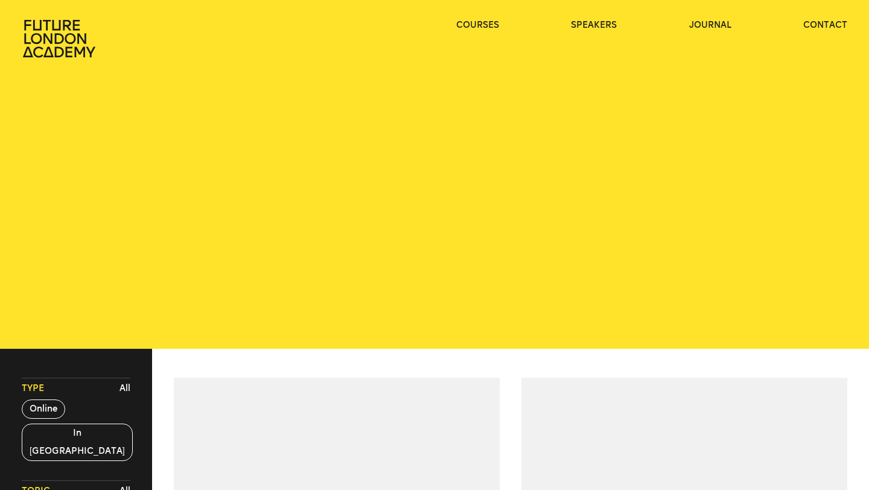 Image resolution: width=869 pixels, height=490 pixels. I want to click on a: contact, so click(825, 25).